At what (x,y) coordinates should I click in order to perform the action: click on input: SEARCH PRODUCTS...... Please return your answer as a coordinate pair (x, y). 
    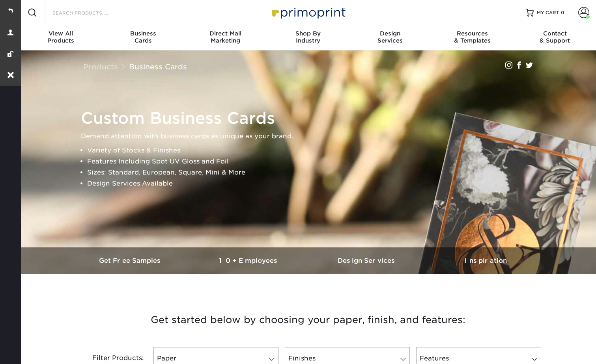
    Looking at the image, I should click on (90, 12).